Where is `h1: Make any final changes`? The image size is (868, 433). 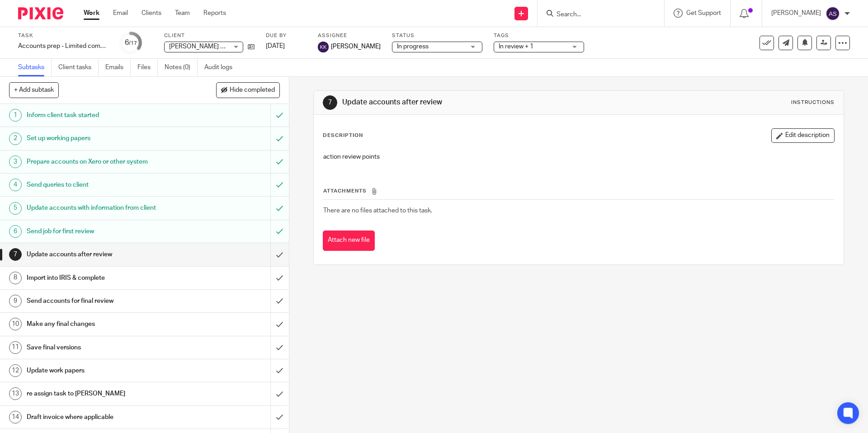 h1: Make any final changes is located at coordinates (105, 324).